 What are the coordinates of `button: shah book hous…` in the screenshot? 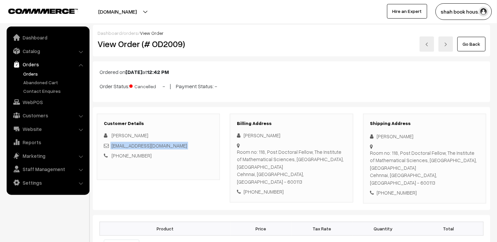 It's located at (464, 12).